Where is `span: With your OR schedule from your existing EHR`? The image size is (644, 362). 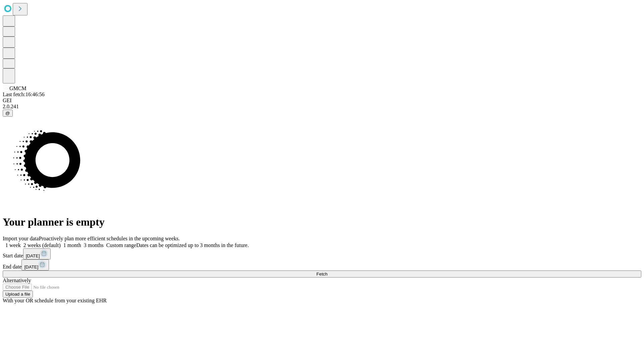 span: With your OR schedule from your existing EHR is located at coordinates (55, 300).